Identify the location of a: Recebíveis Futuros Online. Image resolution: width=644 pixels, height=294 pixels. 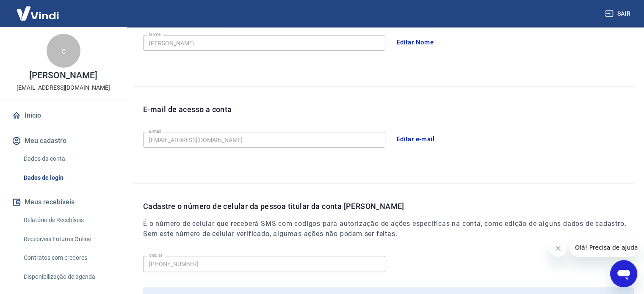
(68, 239).